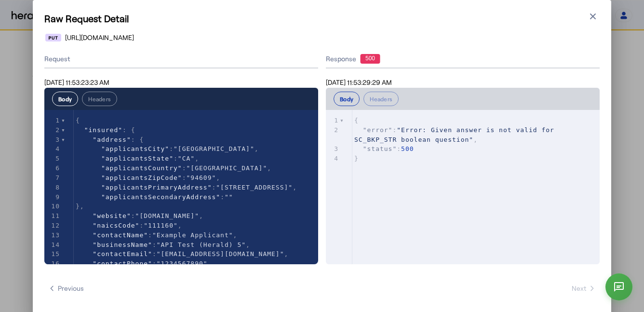  Describe the element at coordinates (53, 226) in the screenshot. I see `div: 12` at that location.